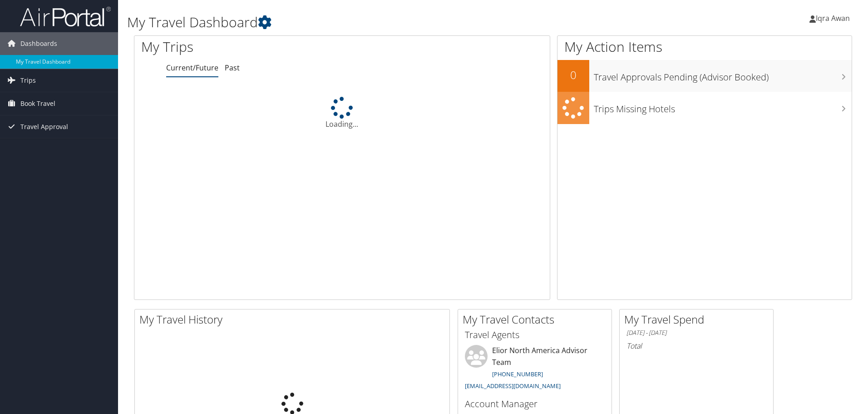  What do you see at coordinates (723, 75) in the screenshot?
I see `h3: Travel Approvals Pending (Advisor Booked)` at bounding box center [723, 75].